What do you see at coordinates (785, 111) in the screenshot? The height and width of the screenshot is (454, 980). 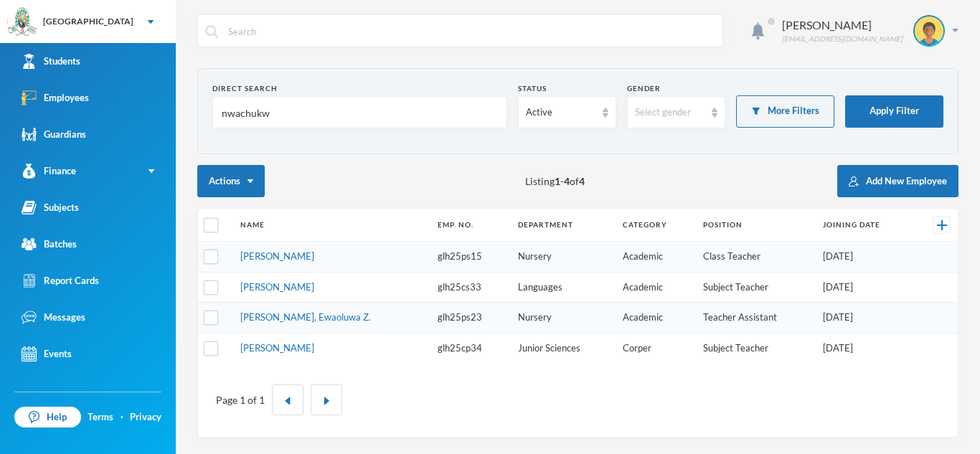 I see `button: More Filters` at bounding box center [785, 111].